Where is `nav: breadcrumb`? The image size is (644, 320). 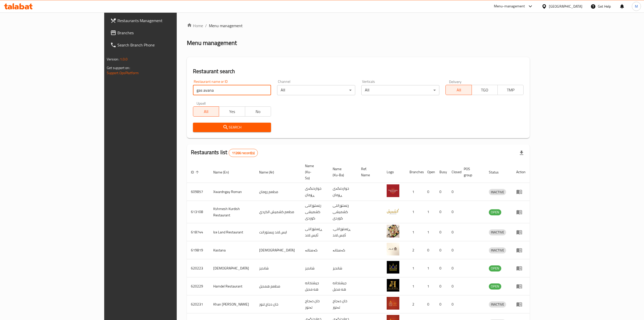
nav: breadcrumb is located at coordinates (358, 26).